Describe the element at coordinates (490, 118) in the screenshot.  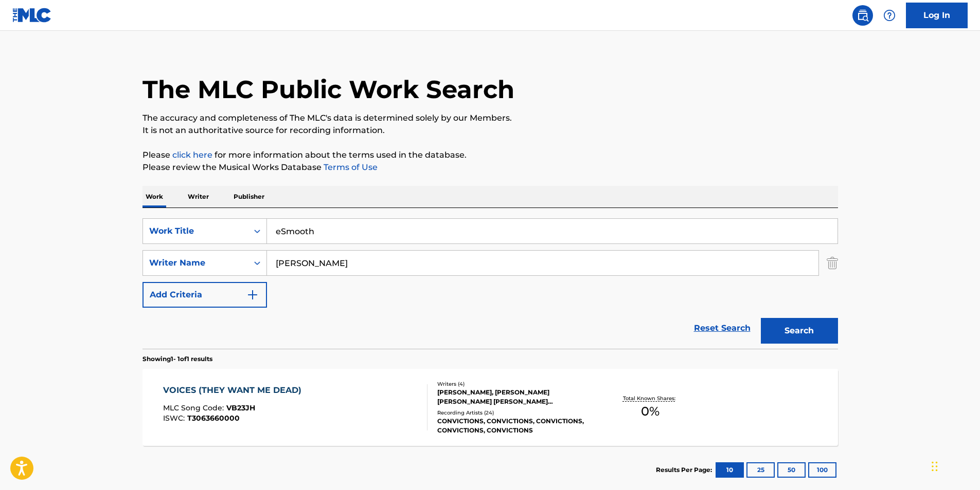
I see `p: The accuracy and completeness of The MLC's data is determined solely by our Members.` at that location.